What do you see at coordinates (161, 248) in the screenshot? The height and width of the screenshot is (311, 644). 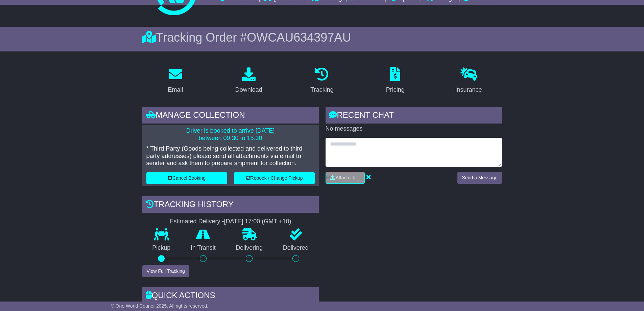 I see `p: Pickup` at bounding box center [161, 248].